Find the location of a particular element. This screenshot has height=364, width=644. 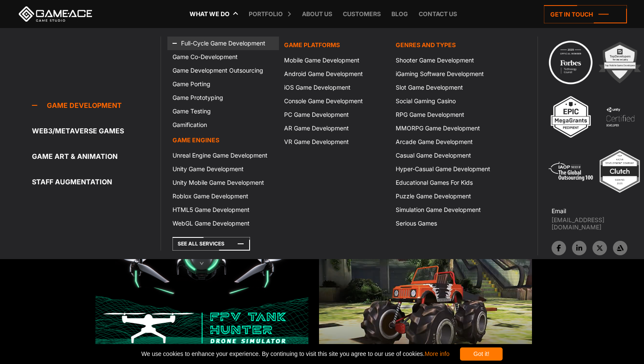

a: Unreal Engine Game Development is located at coordinates (223, 155).